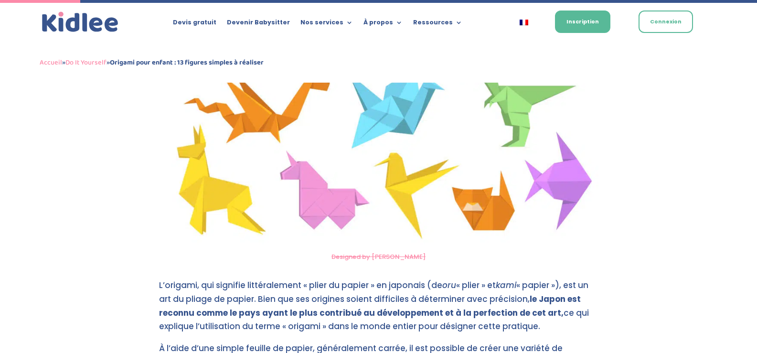 This screenshot has width=757, height=353. I want to click on em: oru, so click(449, 285).